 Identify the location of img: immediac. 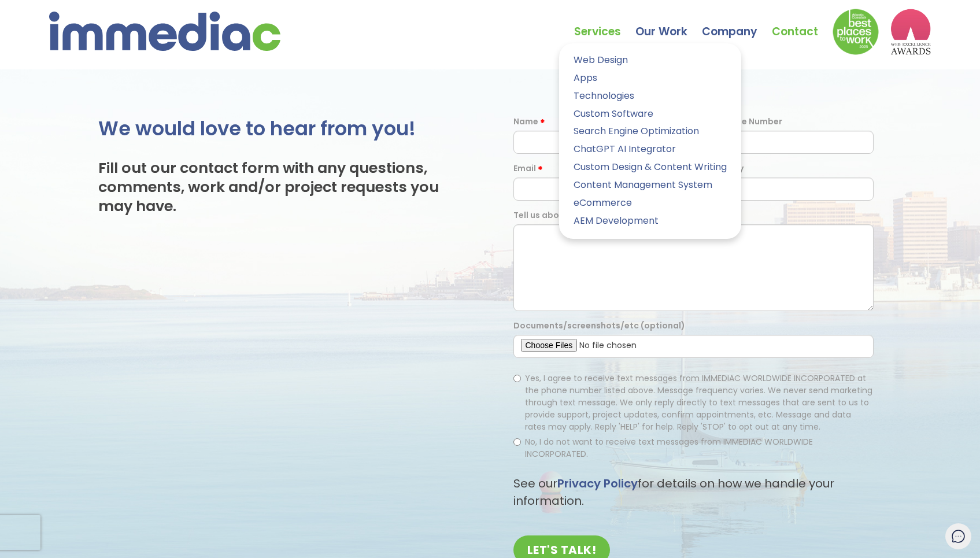
(165, 31).